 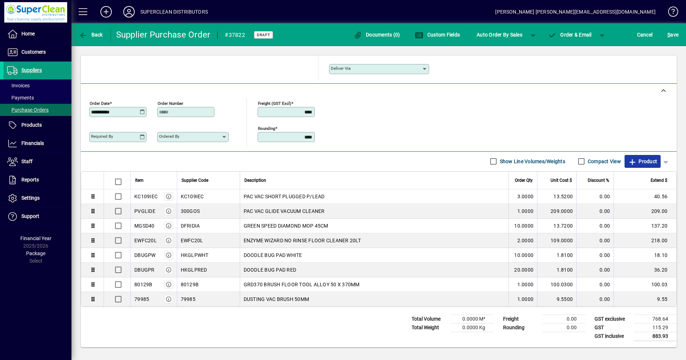 What do you see at coordinates (144, 270) in the screenshot?
I see `div: DBUGPR` at bounding box center [144, 270].